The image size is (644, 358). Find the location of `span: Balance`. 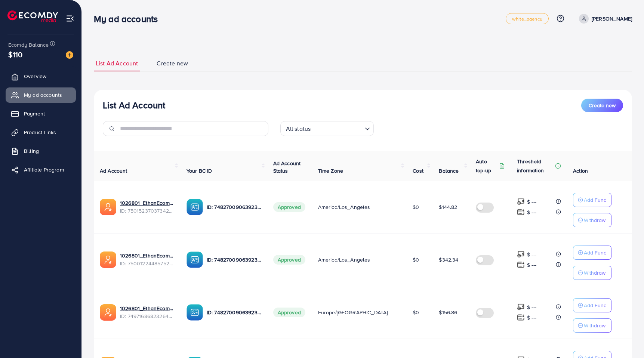

span: Balance is located at coordinates (449, 171).